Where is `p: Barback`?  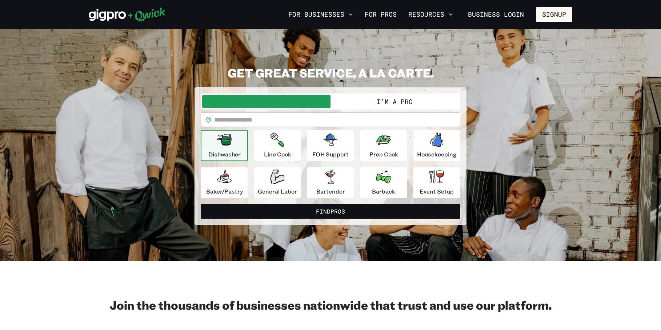
p: Barback is located at coordinates (384, 191).